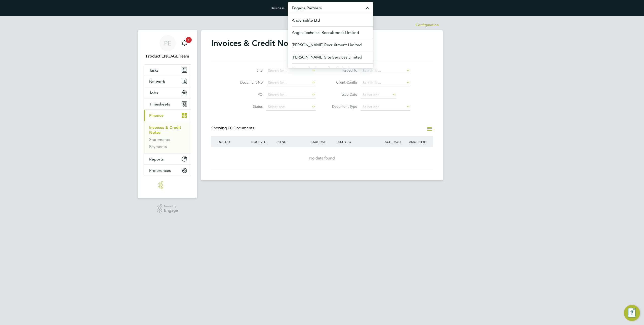 The height and width of the screenshot is (325, 644). I want to click on label: Status, so click(248, 107).